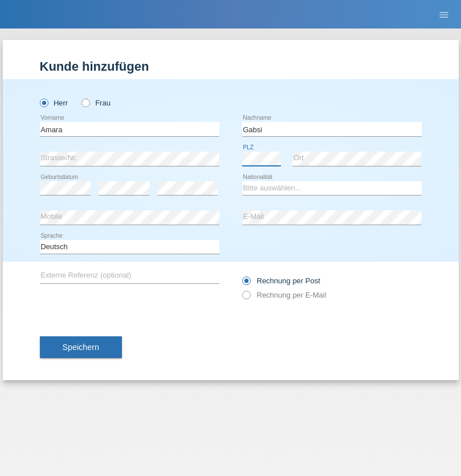 This screenshot has height=476, width=461. What do you see at coordinates (284, 295) in the screenshot?
I see `label: Rechnung per E-Mail` at bounding box center [284, 295].